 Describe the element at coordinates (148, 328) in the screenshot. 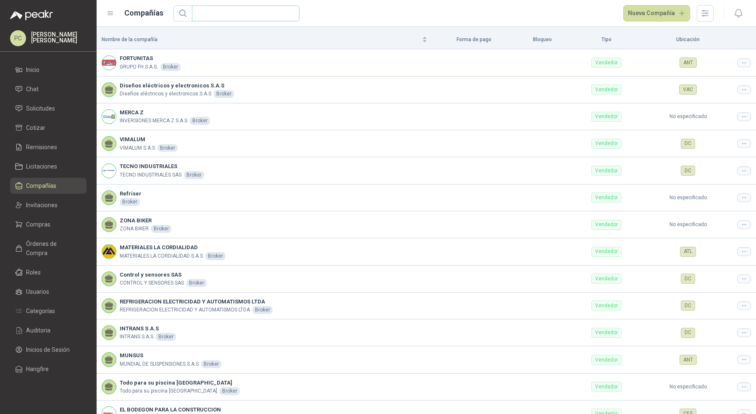

I see `b: INTRANS S.A.S` at that location.